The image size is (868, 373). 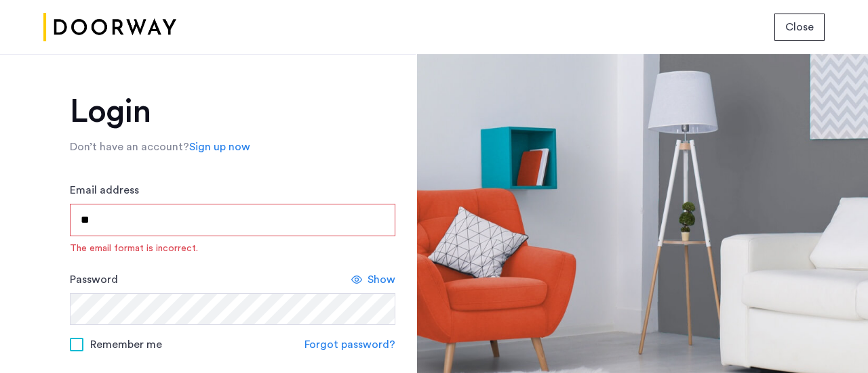 What do you see at coordinates (104, 191) in the screenshot?
I see `label: Email address` at bounding box center [104, 191].